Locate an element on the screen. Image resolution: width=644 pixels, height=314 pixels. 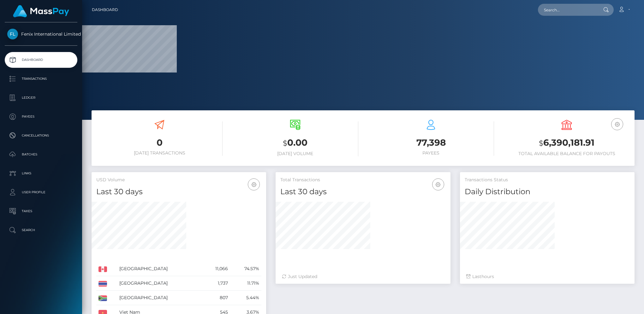
td: 5.44% is located at coordinates (245, 298).